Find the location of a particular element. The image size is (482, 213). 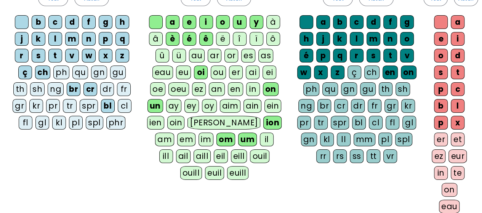

div: cr is located at coordinates (341, 106).